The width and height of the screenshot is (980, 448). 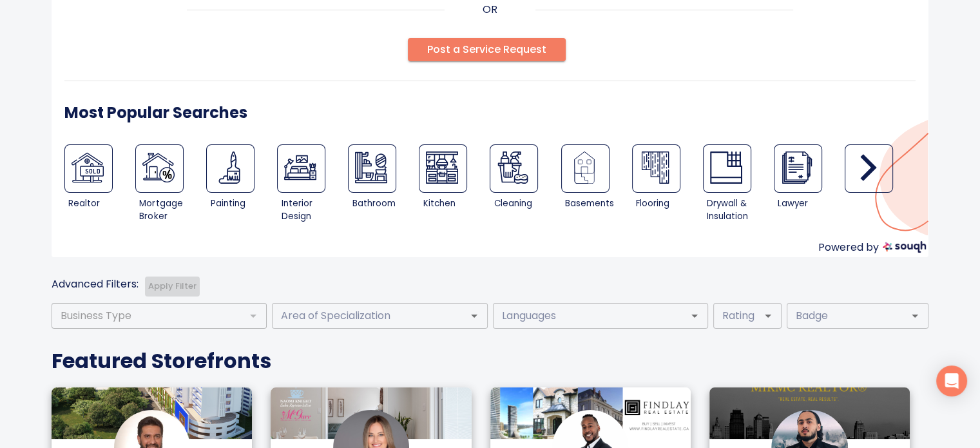 I want to click on div: Interior Design Services, so click(x=313, y=186).